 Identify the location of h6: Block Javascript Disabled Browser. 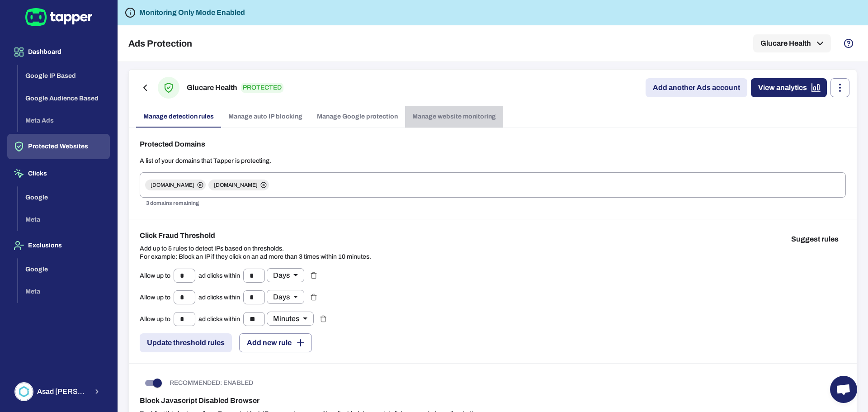
(493, 400).